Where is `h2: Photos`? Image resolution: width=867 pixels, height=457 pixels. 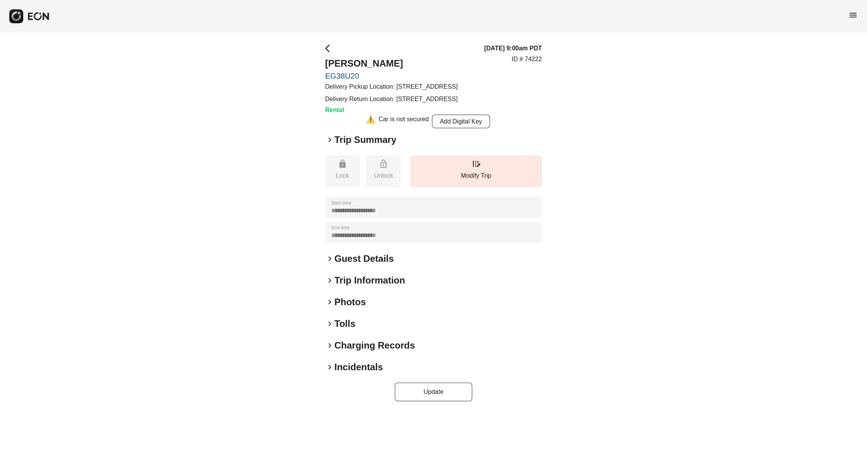 h2: Photos is located at coordinates (350, 302).